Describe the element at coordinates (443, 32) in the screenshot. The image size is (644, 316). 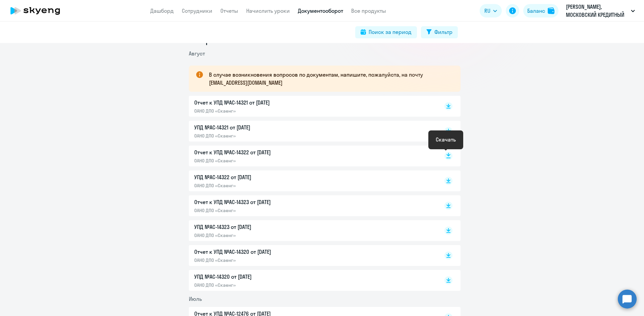
I see `div: Фильтр` at that location.